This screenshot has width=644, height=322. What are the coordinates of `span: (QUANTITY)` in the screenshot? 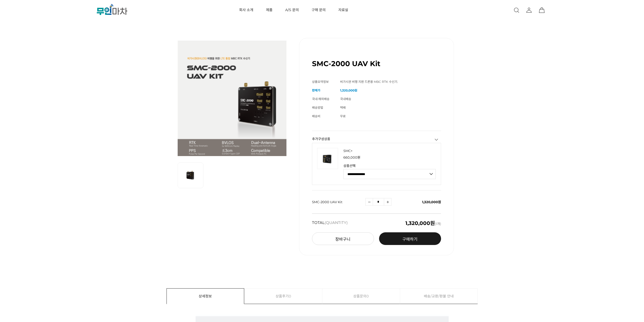 It's located at (336, 223).